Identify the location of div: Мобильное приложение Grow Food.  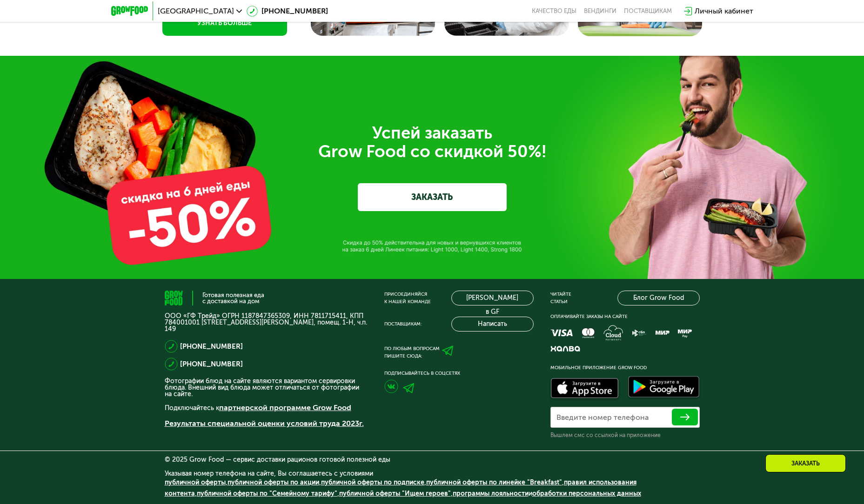
(624, 368).